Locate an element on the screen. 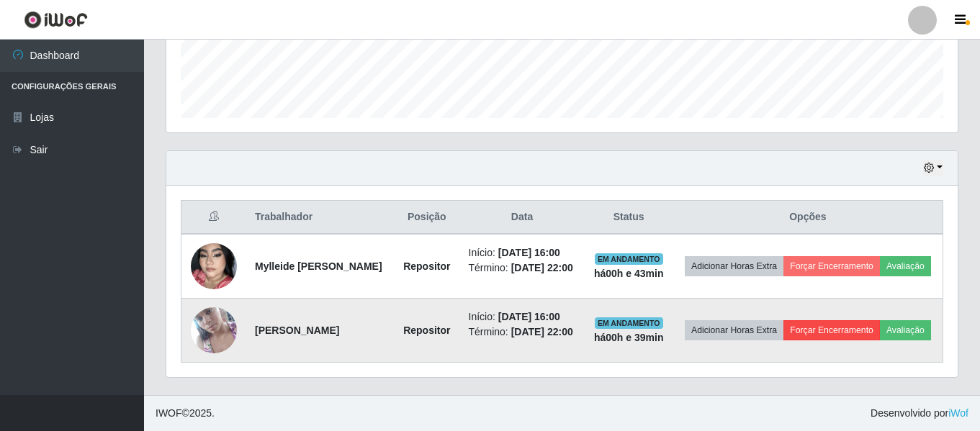  img: 1751397040132.jpeg is located at coordinates (214, 266).